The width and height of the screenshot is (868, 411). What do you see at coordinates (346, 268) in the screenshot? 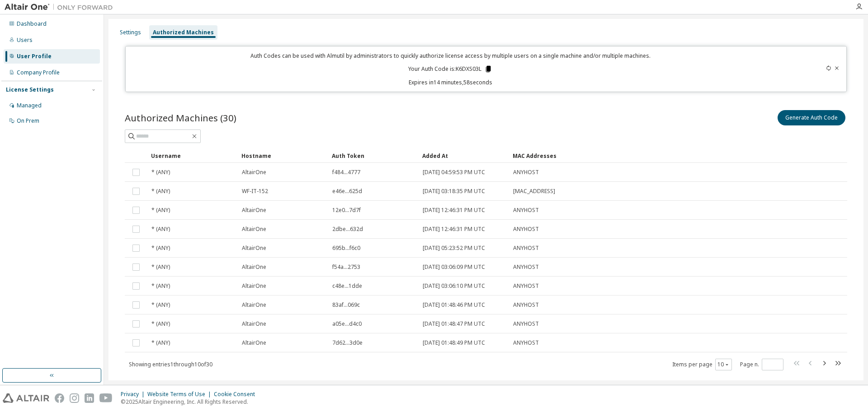
I see `span: f54a...2753` at bounding box center [346, 268].